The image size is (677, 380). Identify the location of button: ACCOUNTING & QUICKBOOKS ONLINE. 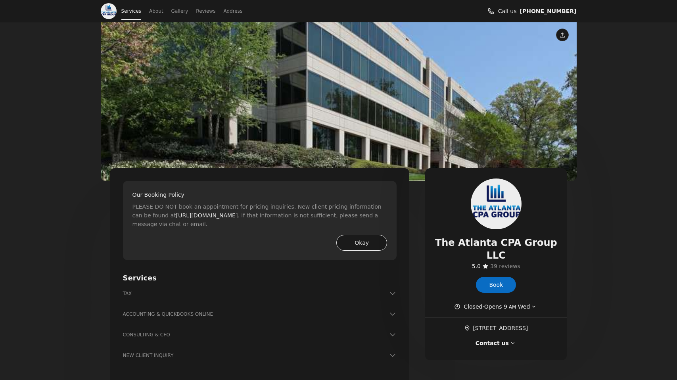
(260, 314).